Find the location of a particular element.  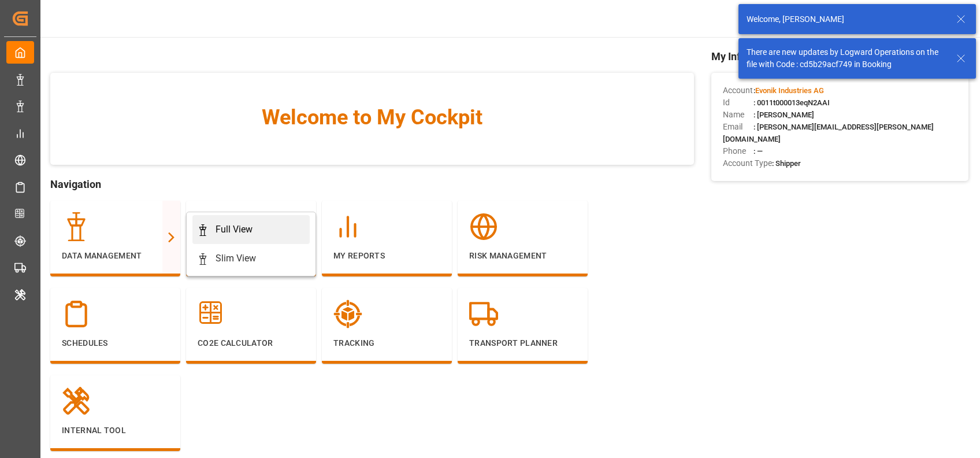

span: Navigation is located at coordinates (371, 184).